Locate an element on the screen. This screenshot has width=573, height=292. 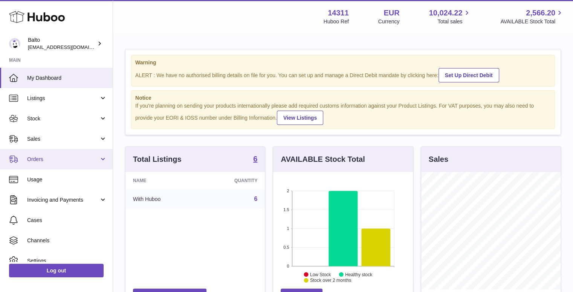
span: 2,566.20 is located at coordinates (541, 13).